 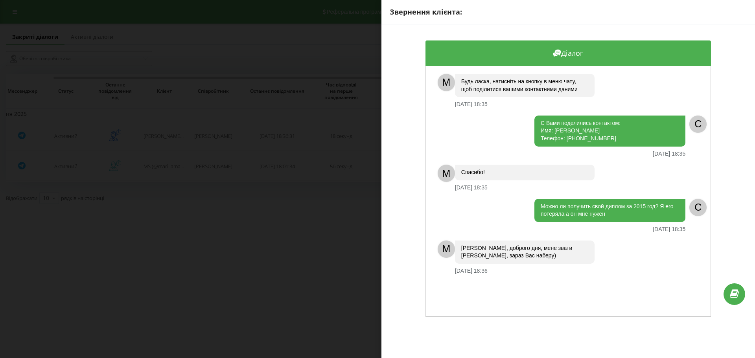 I want to click on div: Будь ласка, натисніть на кнопку в меню чату, щоб поділитися вашими контактними даними, so click(x=524, y=85).